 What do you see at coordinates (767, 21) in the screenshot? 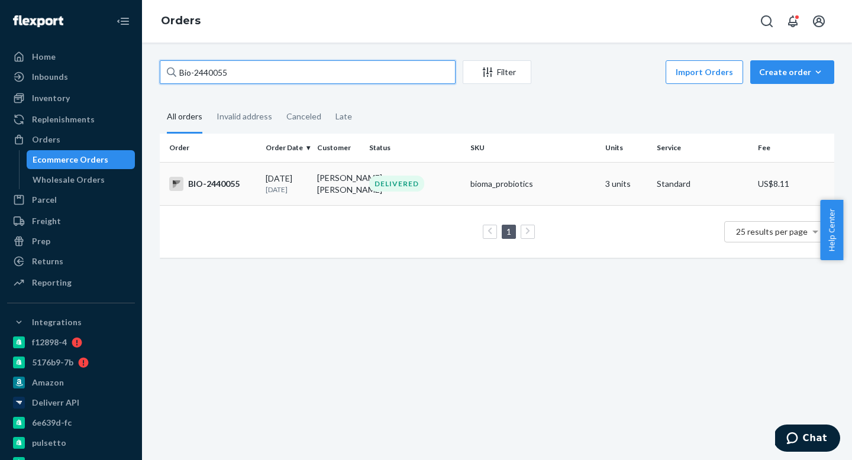
I see `button: Open Search Box` at bounding box center [767, 21].